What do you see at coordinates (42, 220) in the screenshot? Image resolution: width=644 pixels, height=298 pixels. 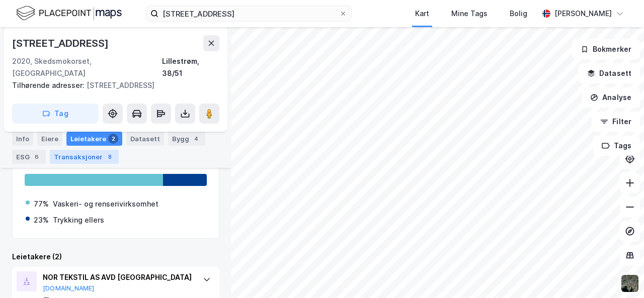 I see `div: 23%` at bounding box center [42, 220].